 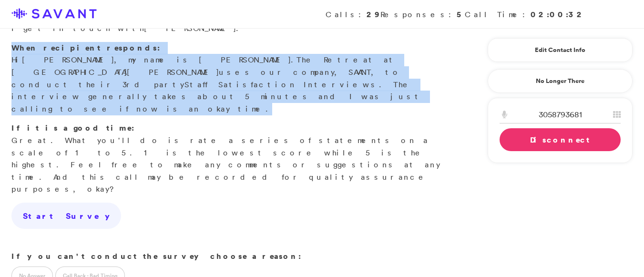 I want to click on strong: If you can't conduct the survey choose a reason:, so click(x=156, y=256).